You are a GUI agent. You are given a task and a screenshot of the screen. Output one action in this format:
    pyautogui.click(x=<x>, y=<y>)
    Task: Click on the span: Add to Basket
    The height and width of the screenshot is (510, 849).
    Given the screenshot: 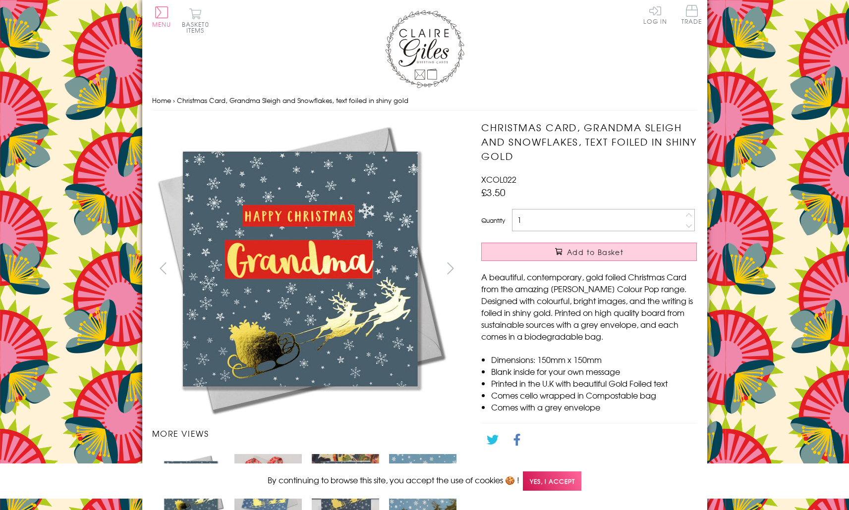 What is the action you would take?
    pyautogui.click(x=595, y=252)
    